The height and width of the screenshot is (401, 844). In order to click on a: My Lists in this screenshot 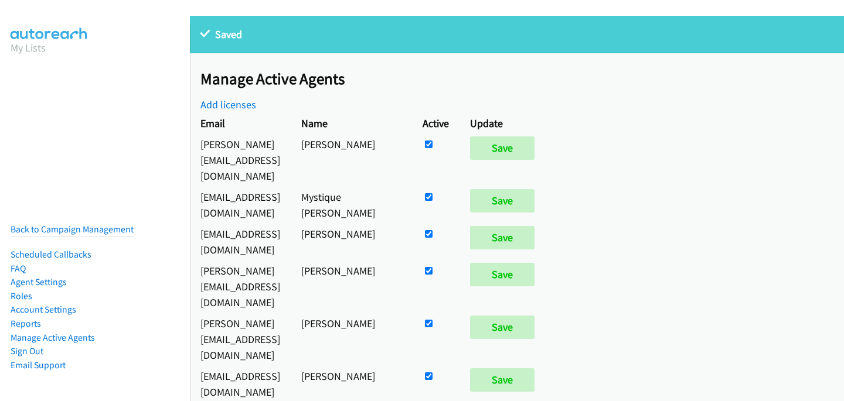, I will do `click(28, 47)`.